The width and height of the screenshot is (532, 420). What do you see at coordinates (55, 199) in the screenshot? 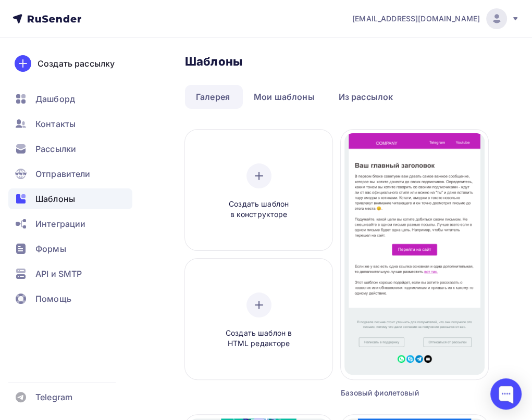
I see `span: Шаблоны` at bounding box center [55, 199].